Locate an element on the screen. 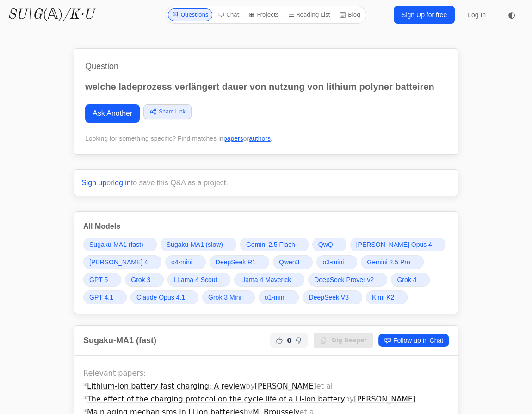  a: Grok 3 Mini is located at coordinates (229, 297).